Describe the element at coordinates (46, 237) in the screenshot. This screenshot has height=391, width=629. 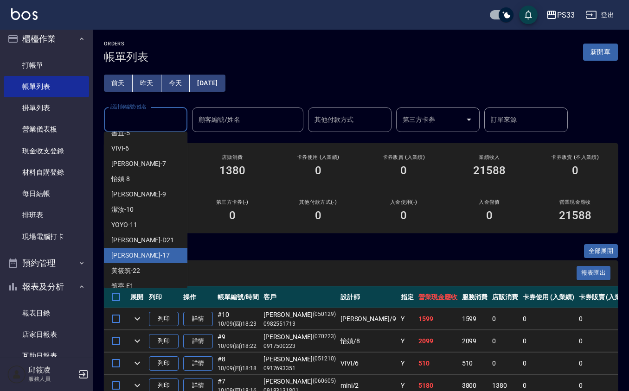
I see `a: 現場電腦打卡` at that location.